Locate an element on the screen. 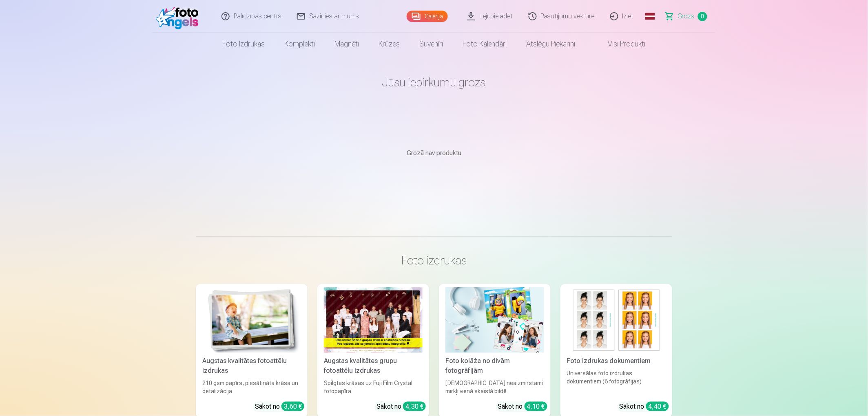 This screenshot has height=416, width=868. div: 4,10 € is located at coordinates (536, 407).